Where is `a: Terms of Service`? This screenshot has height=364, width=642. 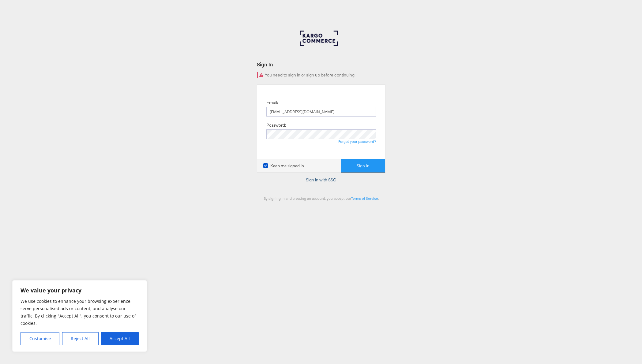 a: Terms of Service is located at coordinates (365, 198).